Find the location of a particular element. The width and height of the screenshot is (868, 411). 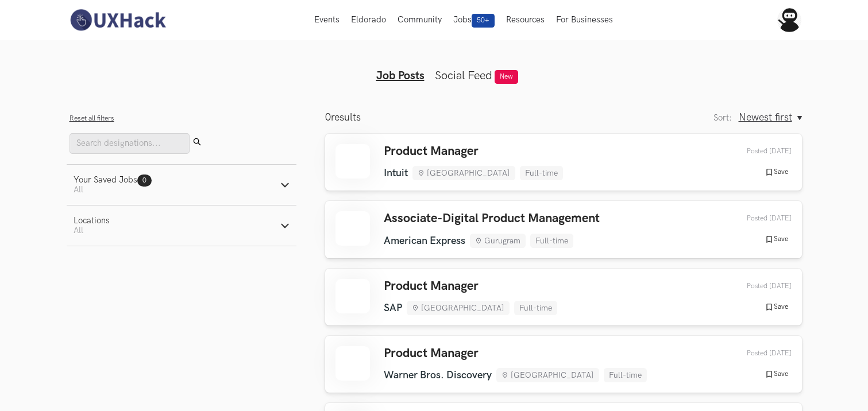

button: LocationsAll is located at coordinates (182, 226).